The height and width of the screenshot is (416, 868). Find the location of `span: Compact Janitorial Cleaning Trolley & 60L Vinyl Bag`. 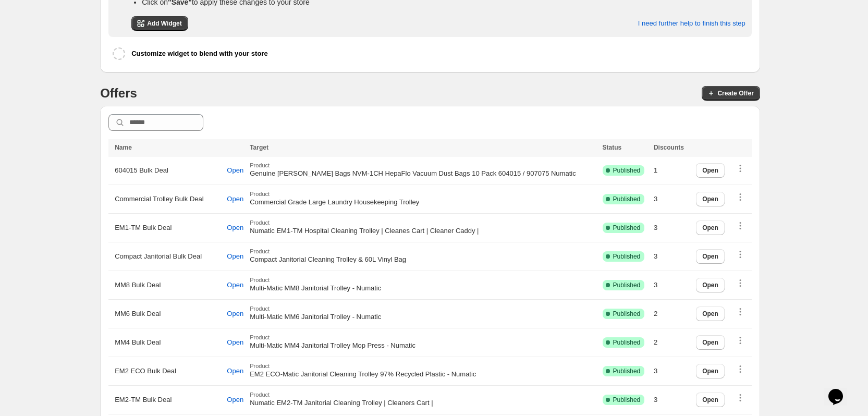

span: Compact Janitorial Cleaning Trolley & 60L Vinyl Bag is located at coordinates (328, 259).